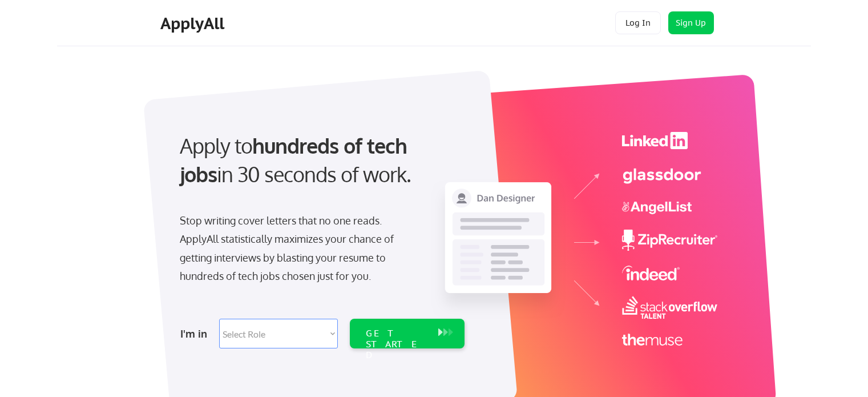 The height and width of the screenshot is (397, 868). I want to click on div: ApplyAll, so click(194, 24).